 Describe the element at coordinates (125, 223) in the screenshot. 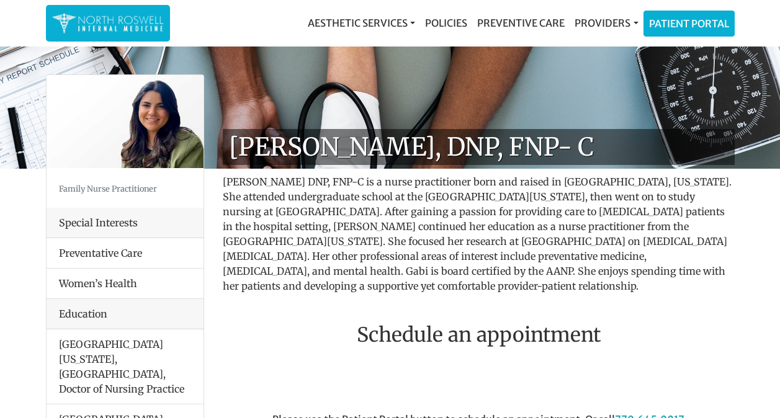

I see `div: Special Interests` at that location.